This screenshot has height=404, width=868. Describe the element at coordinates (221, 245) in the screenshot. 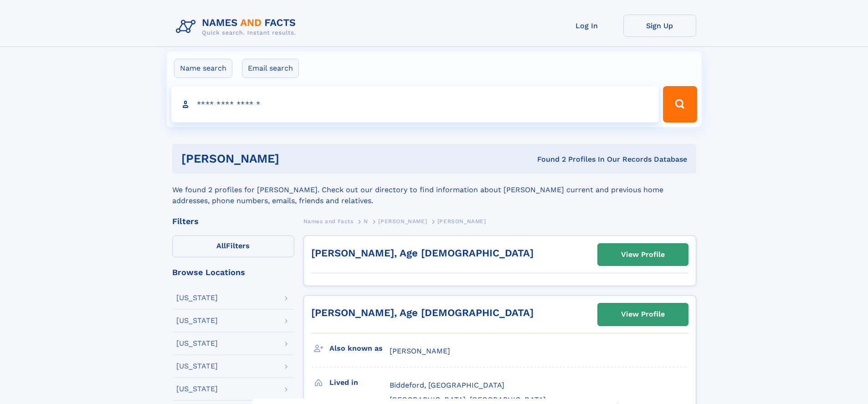

I see `span: All` at that location.